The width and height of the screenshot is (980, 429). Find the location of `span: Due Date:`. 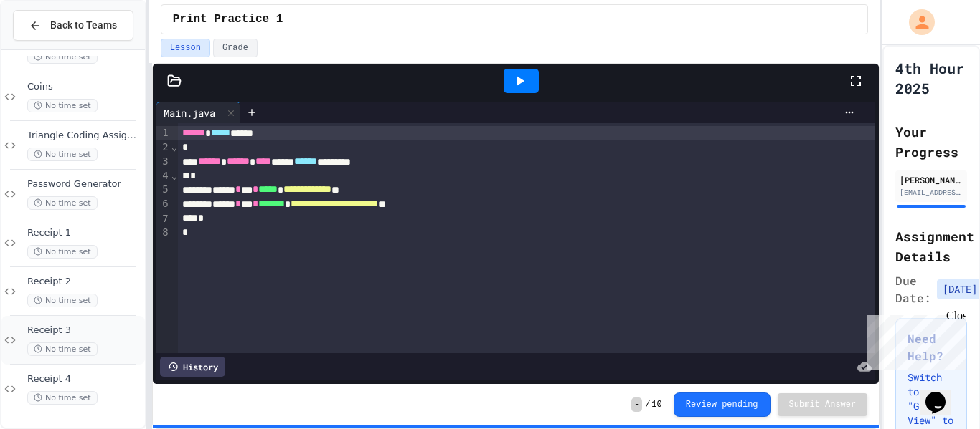

span: Due Date: is located at coordinates (913, 289).